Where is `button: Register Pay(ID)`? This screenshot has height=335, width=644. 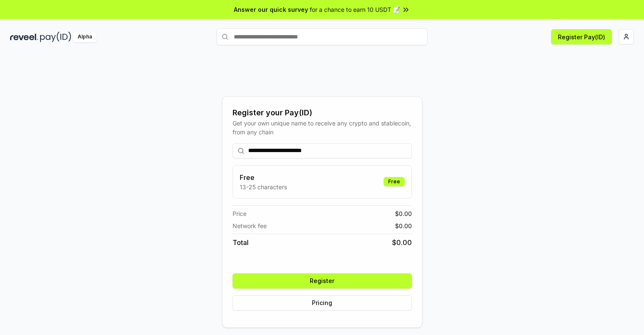 button: Register Pay(ID) is located at coordinates (582, 37).